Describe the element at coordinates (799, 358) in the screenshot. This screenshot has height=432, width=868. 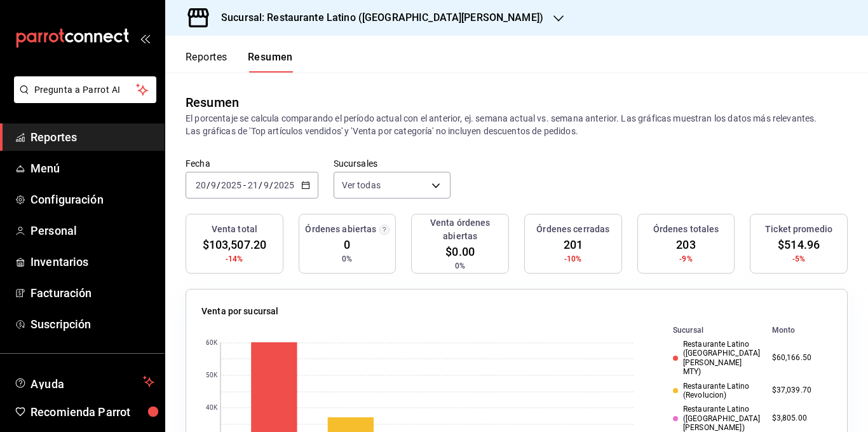
I see `td: $60,166.50` at that location.